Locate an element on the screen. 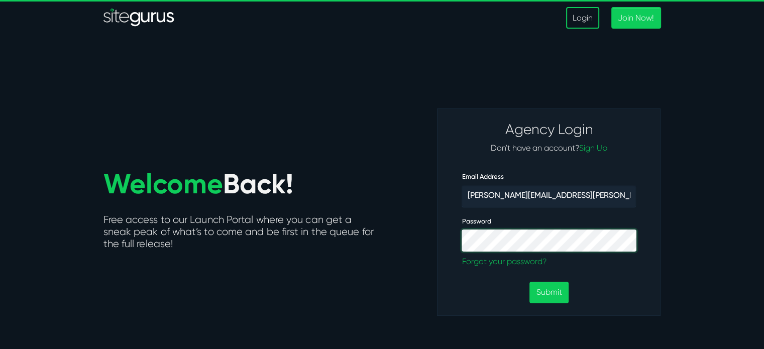 This screenshot has width=764, height=349. button: Submit is located at coordinates (549, 292).